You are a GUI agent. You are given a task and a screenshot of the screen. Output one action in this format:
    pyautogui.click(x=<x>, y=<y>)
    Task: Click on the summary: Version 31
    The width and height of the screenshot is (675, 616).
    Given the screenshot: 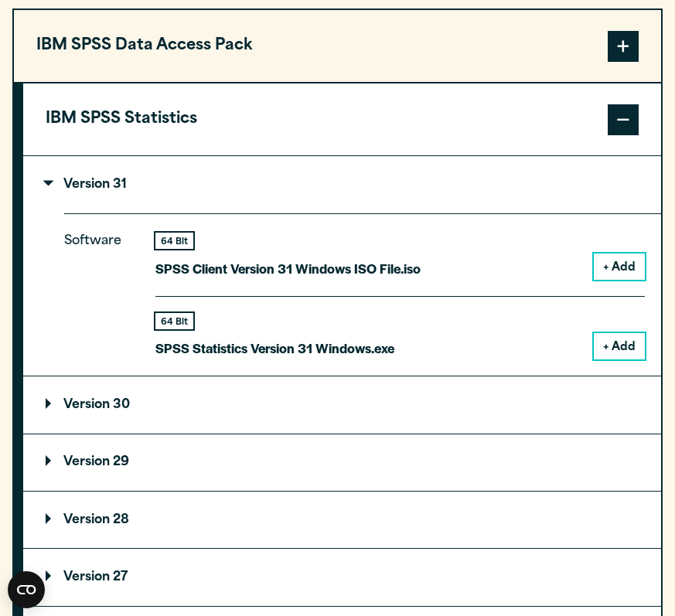 What is the action you would take?
    pyautogui.click(x=342, y=184)
    